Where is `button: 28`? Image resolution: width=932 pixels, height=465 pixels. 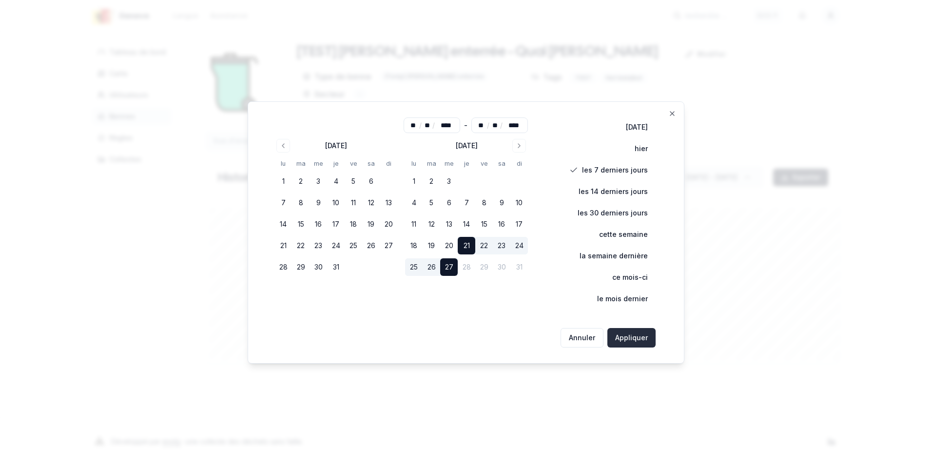 button: 28 is located at coordinates (283, 267).